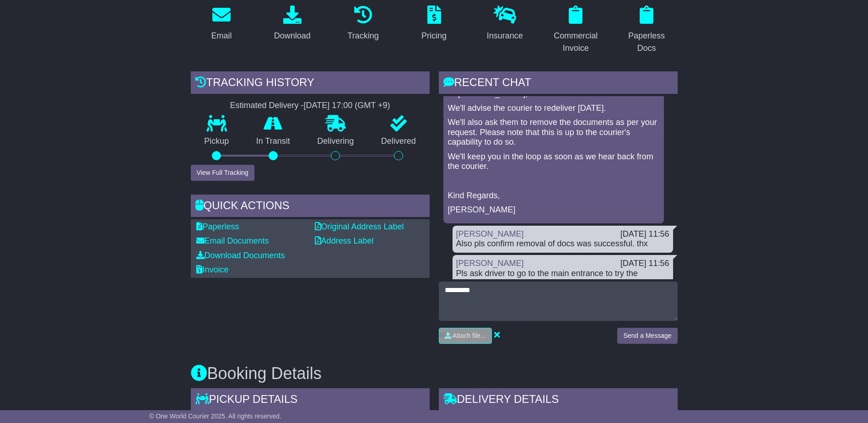 The height and width of the screenshot is (423, 868). I want to click on button: Send a Message, so click(647, 336).